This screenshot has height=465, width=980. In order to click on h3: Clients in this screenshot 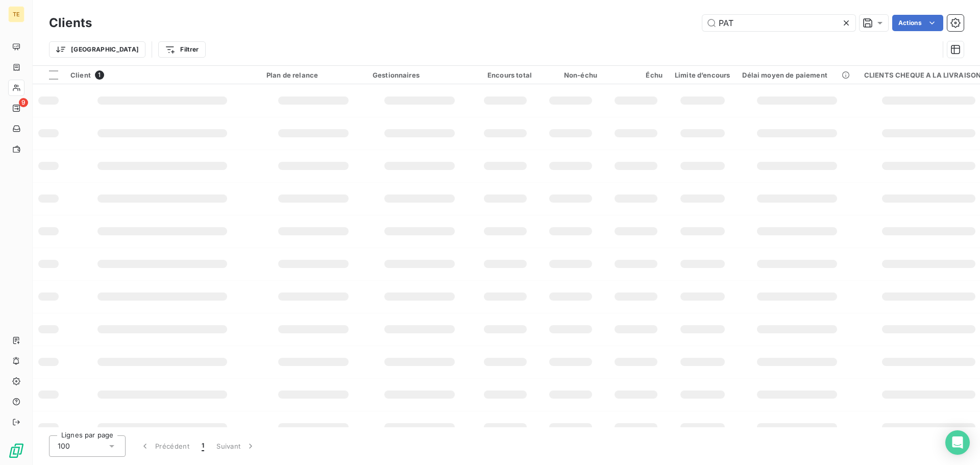, I will do `click(71, 23)`.